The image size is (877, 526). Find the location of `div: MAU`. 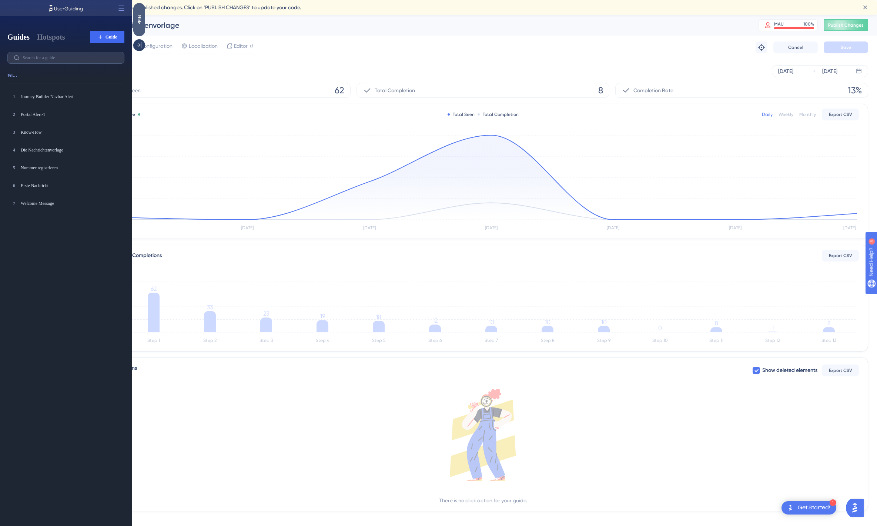

div: MAU is located at coordinates (779, 24).